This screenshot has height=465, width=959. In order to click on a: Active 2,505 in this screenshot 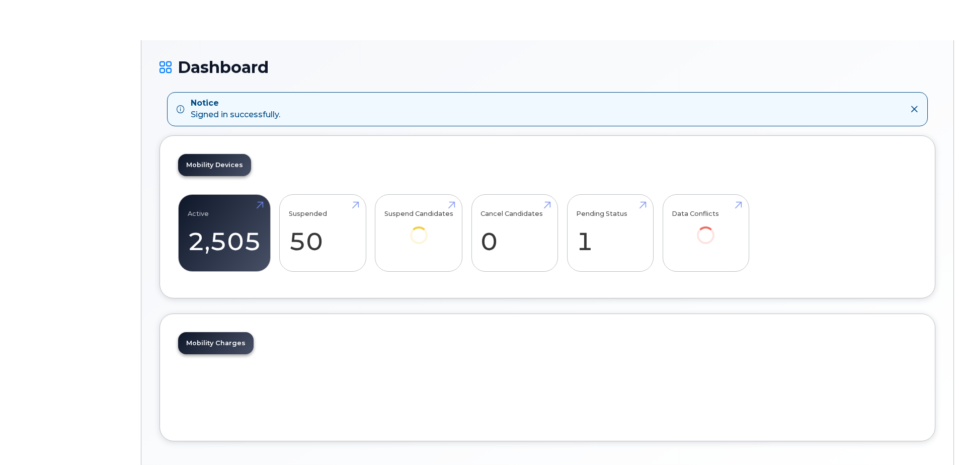, I will do `click(224, 233)`.